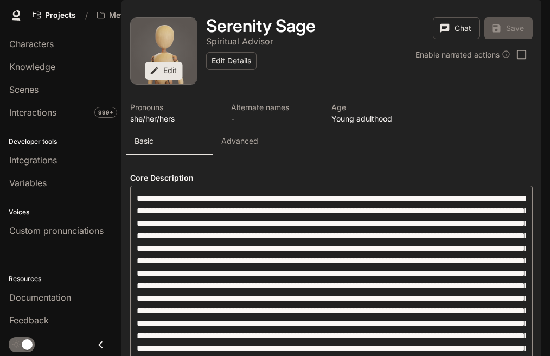  Describe the element at coordinates (231, 61) in the screenshot. I see `button: Edit Details` at that location.